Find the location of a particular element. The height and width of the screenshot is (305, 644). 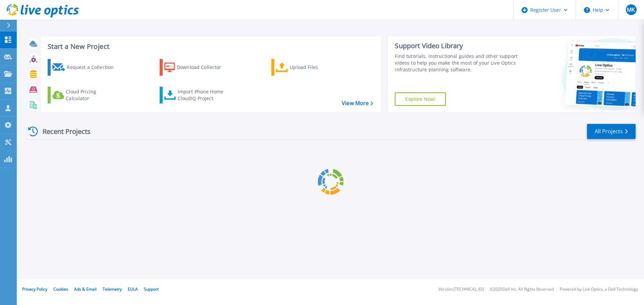

li: Powered by Live Optics, a Dell Technology is located at coordinates (599, 289).